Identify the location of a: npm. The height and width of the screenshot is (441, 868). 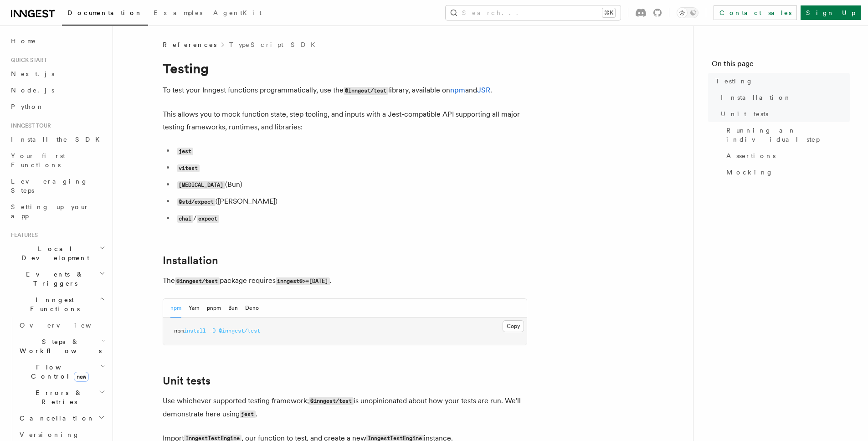
(457, 90).